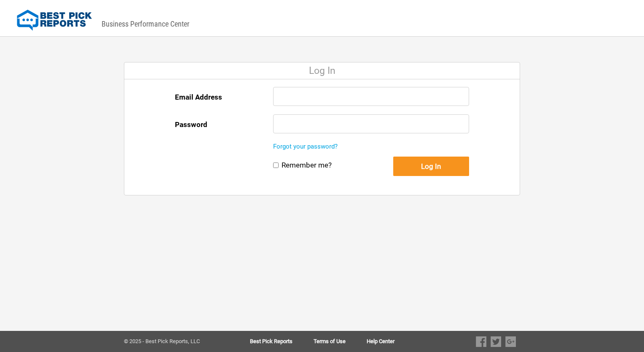 This screenshot has height=352, width=644. Describe the element at coordinates (282, 341) in the screenshot. I see `a: Best Pick Reports` at that location.